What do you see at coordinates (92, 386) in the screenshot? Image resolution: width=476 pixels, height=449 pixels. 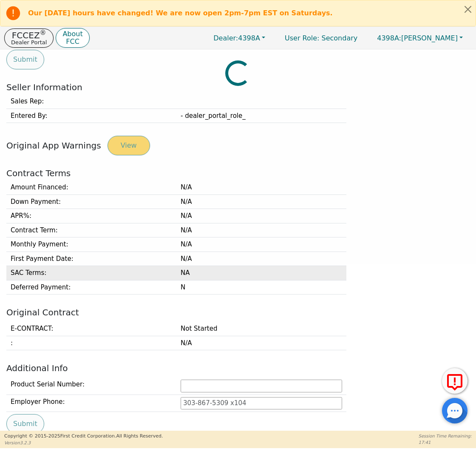 I see `td: Product Serial Number:` at bounding box center [92, 386].